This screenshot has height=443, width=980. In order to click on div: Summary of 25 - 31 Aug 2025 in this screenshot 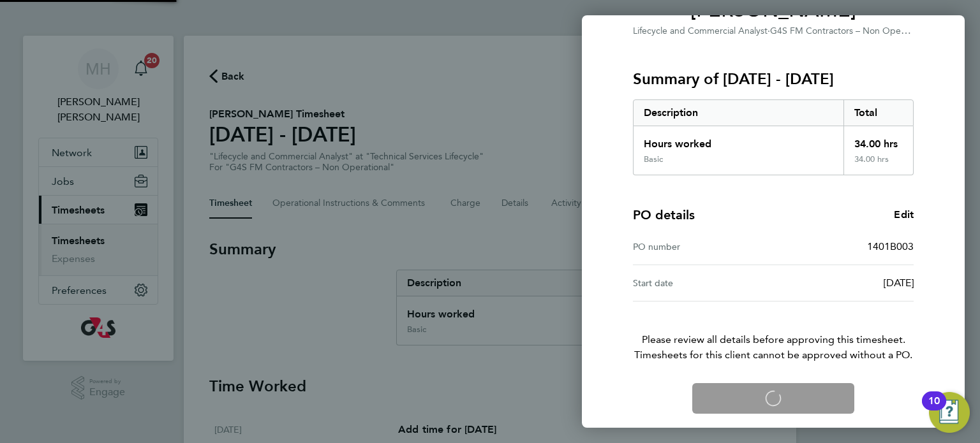, I will do `click(773, 137)`.